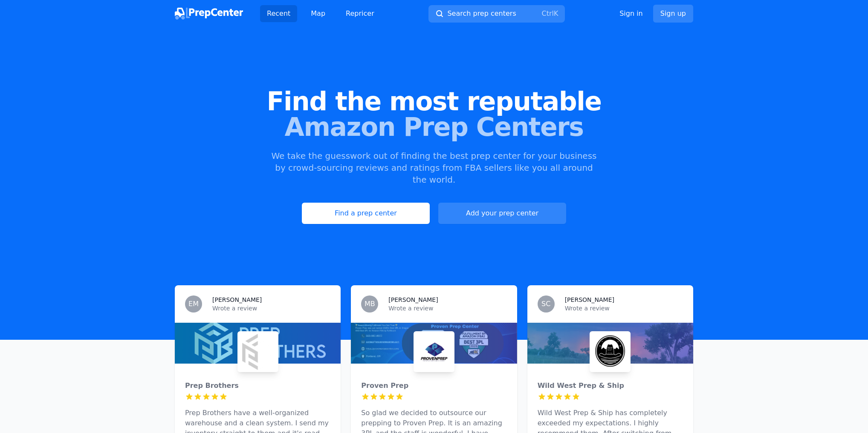 Image resolution: width=868 pixels, height=433 pixels. Describe the element at coordinates (610, 386) in the screenshot. I see `div: Wild West Prep & Ship` at that location.